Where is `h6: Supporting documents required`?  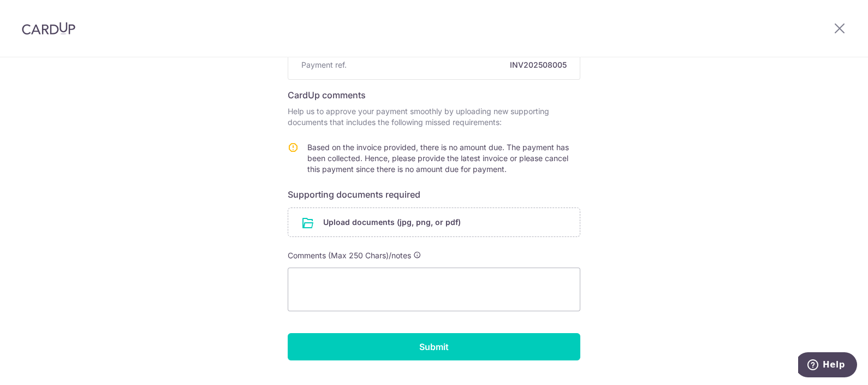
h6: Supporting documents required is located at coordinates (434, 194).